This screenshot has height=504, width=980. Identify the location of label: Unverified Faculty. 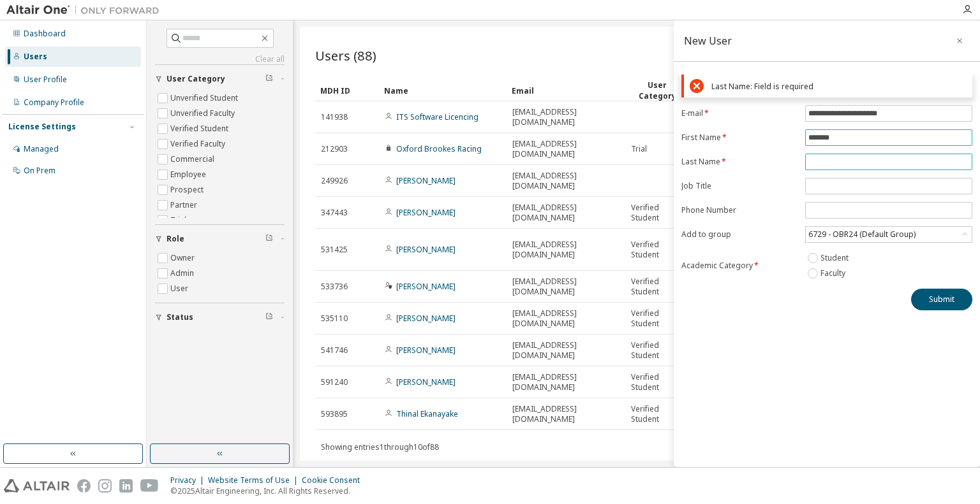
(204, 113).